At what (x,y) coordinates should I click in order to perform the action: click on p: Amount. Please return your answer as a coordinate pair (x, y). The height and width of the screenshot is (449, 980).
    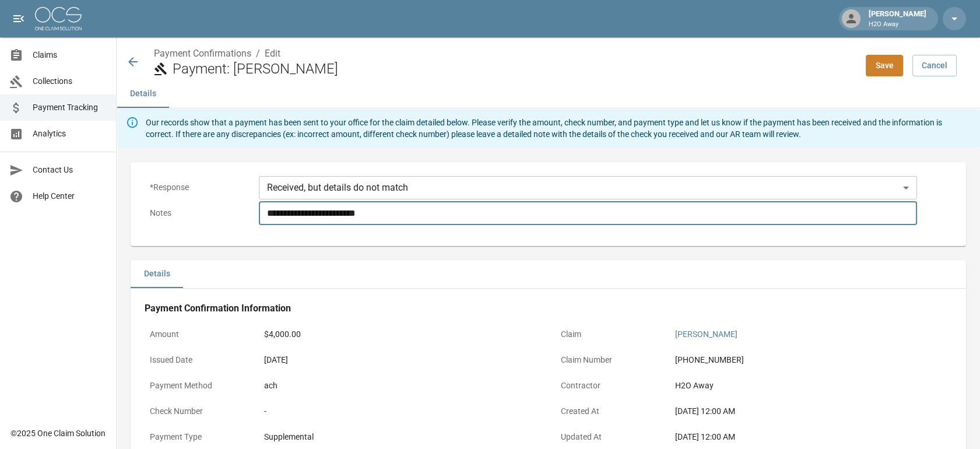
    Looking at the image, I should click on (197, 334).